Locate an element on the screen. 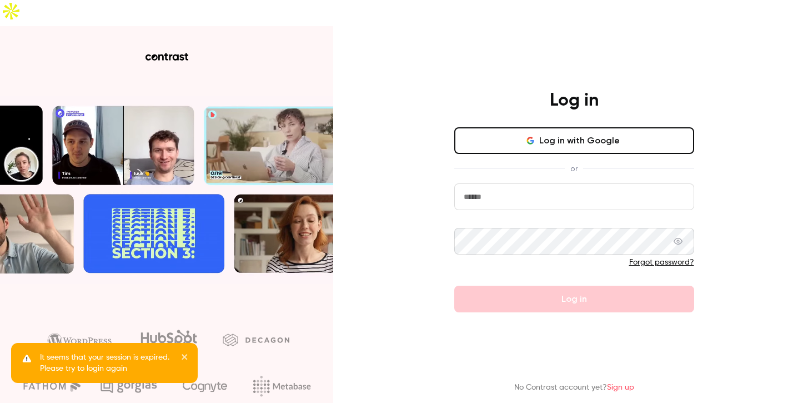  img: decagon is located at coordinates (256, 339).